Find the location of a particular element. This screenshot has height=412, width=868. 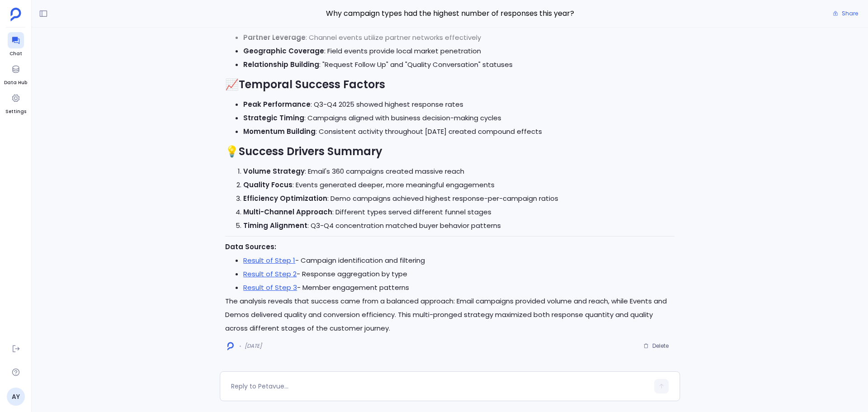

a: Settings is located at coordinates (16, 103).